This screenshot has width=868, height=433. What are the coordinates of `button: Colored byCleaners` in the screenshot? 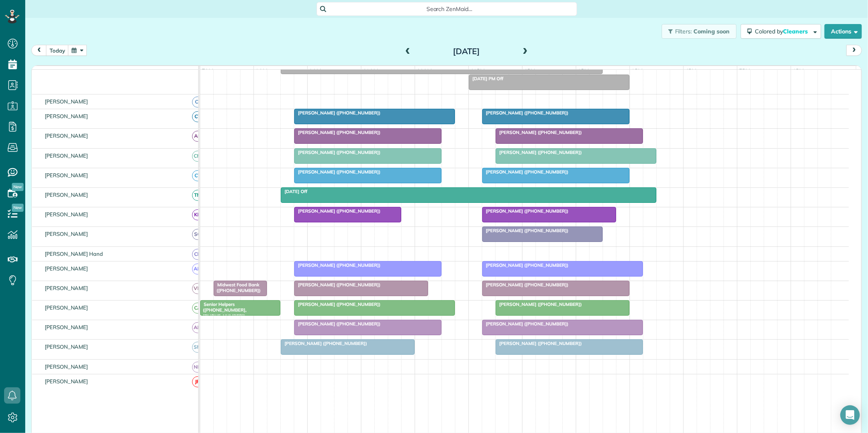 It's located at (781, 32).